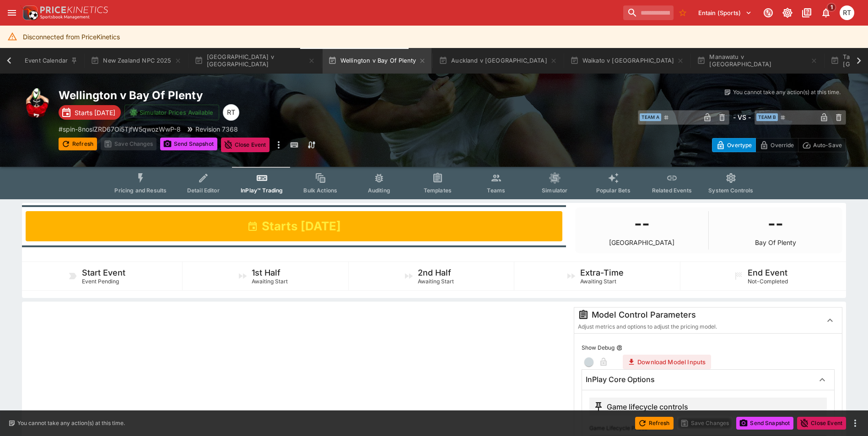 This screenshot has width=868, height=436. What do you see at coordinates (172, 112) in the screenshot?
I see `button: Simulator Prices Available` at bounding box center [172, 112].